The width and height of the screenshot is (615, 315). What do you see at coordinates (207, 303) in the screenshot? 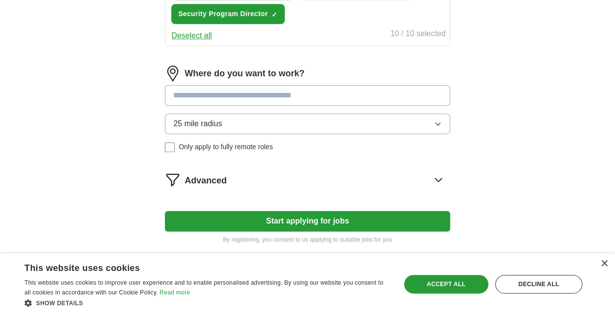
I see `div: Show details` at bounding box center [207, 303].